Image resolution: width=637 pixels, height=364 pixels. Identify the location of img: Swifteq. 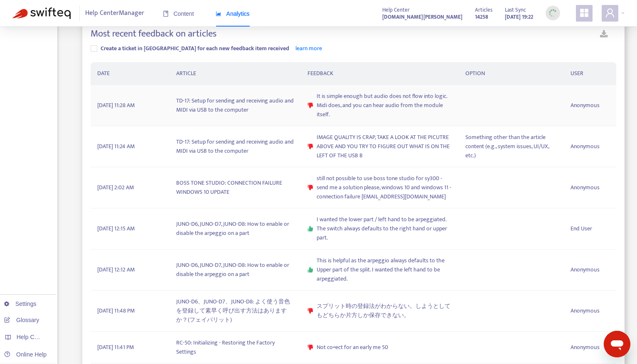
(42, 13).